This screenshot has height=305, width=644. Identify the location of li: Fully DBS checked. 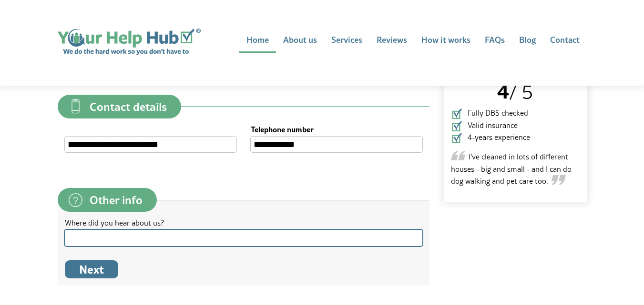
(515, 113).